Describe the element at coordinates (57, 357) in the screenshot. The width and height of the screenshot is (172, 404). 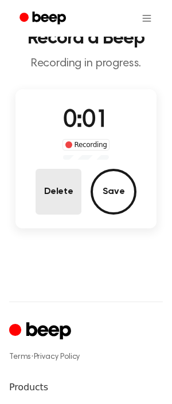
I see `a: Privacy Policy` at that location.